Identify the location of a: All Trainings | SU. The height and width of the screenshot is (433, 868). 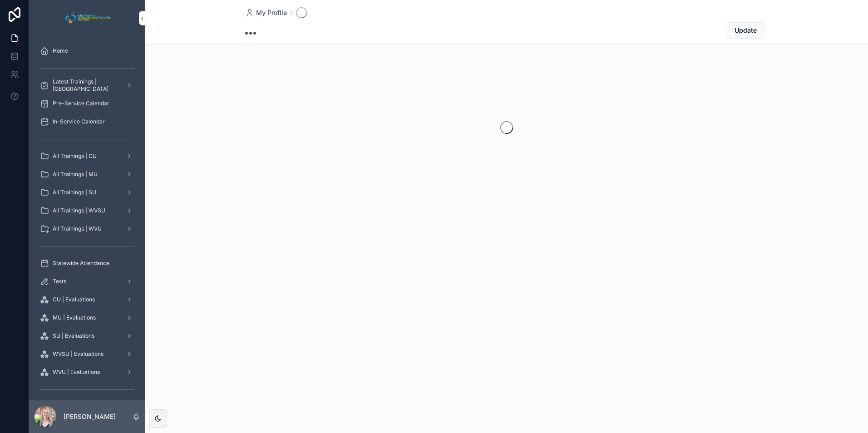
(87, 192).